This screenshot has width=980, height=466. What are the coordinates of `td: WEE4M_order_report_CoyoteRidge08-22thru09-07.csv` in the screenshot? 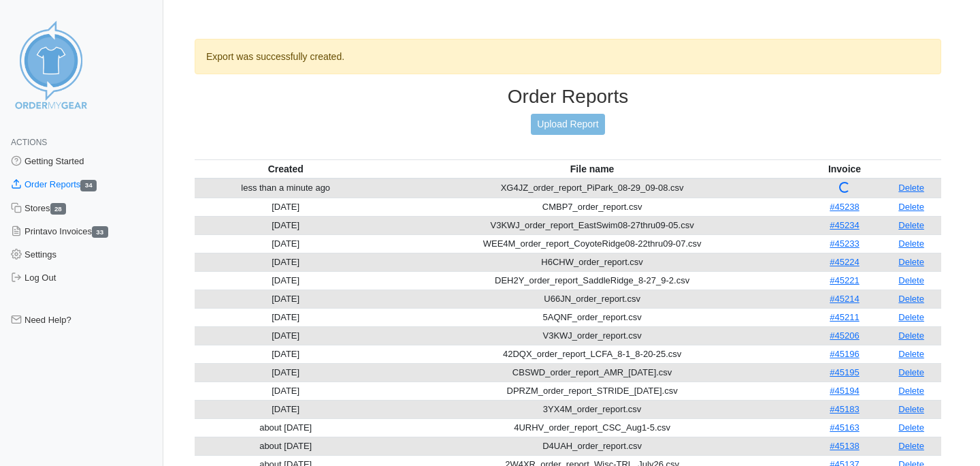 It's located at (592, 243).